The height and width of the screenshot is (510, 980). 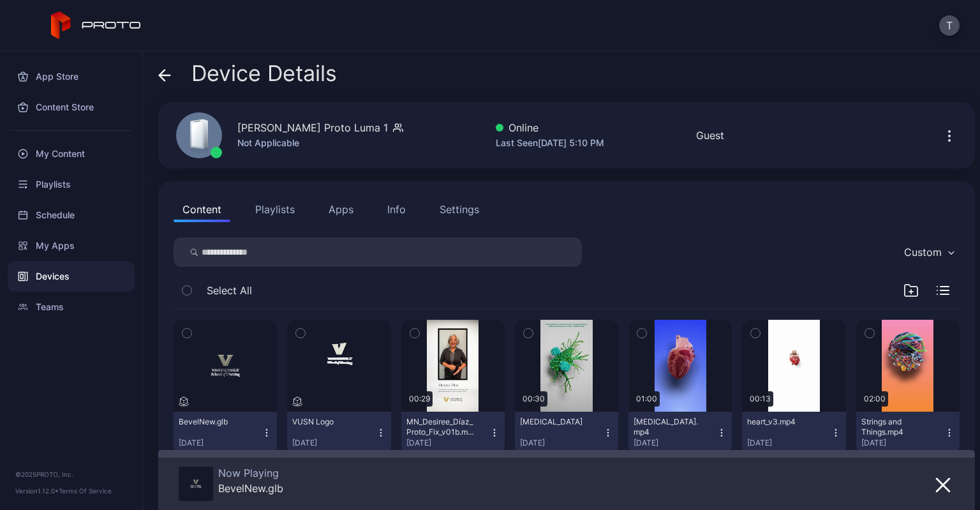 I want to click on a: Devices, so click(x=71, y=277).